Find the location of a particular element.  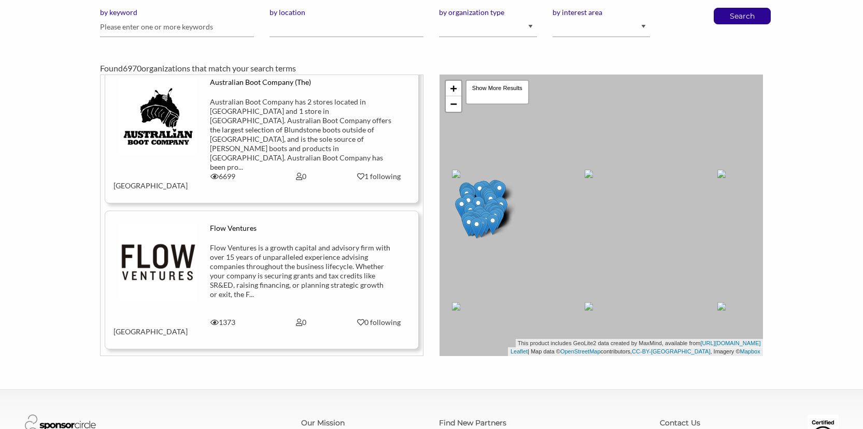

a: Our Mission is located at coordinates (323, 423).